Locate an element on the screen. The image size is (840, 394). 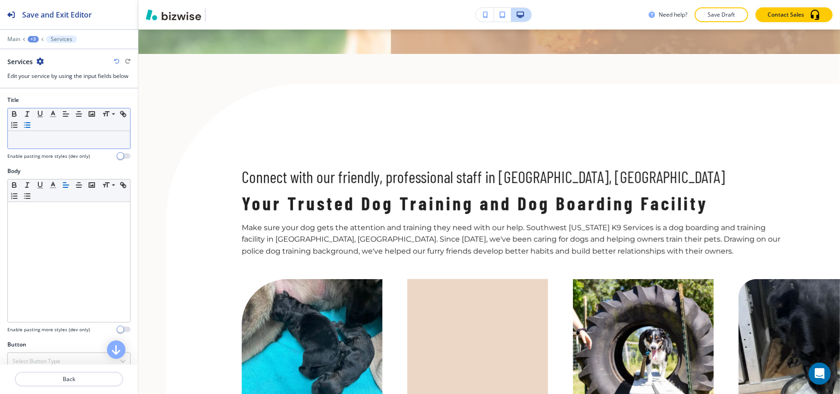
button: Back is located at coordinates (69, 379).